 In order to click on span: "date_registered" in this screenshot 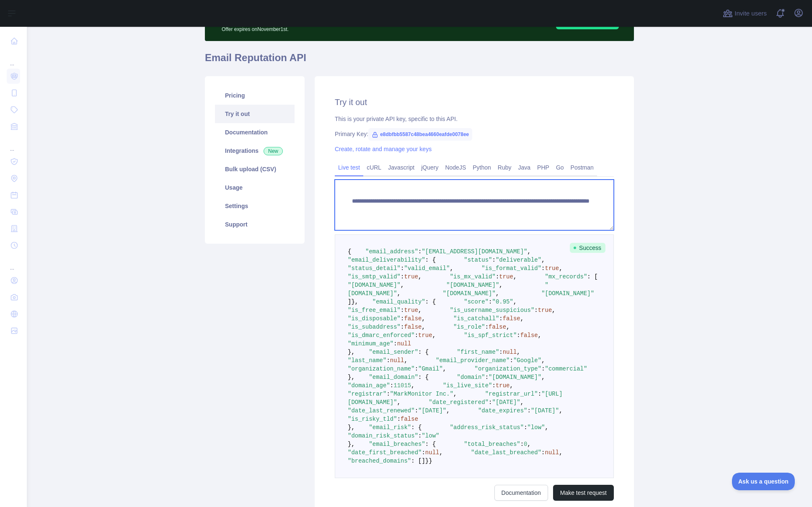, I will do `click(458, 403)`.